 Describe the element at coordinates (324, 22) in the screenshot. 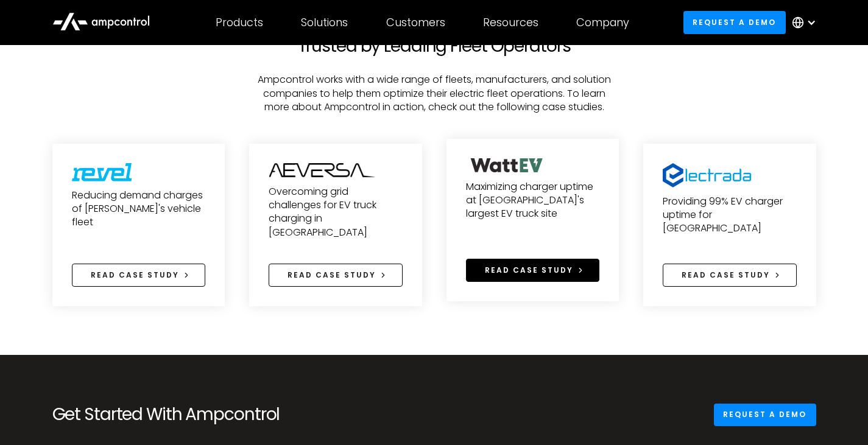

I see `div: Solutions` at that location.